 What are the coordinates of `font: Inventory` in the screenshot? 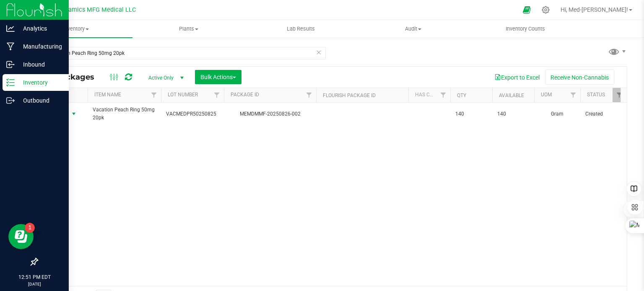 It's located at (74, 28).